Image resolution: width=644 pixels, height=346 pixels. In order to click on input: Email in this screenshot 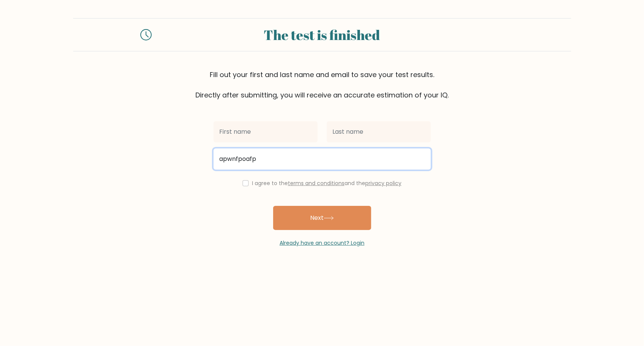, I will do `click(322, 159)`.